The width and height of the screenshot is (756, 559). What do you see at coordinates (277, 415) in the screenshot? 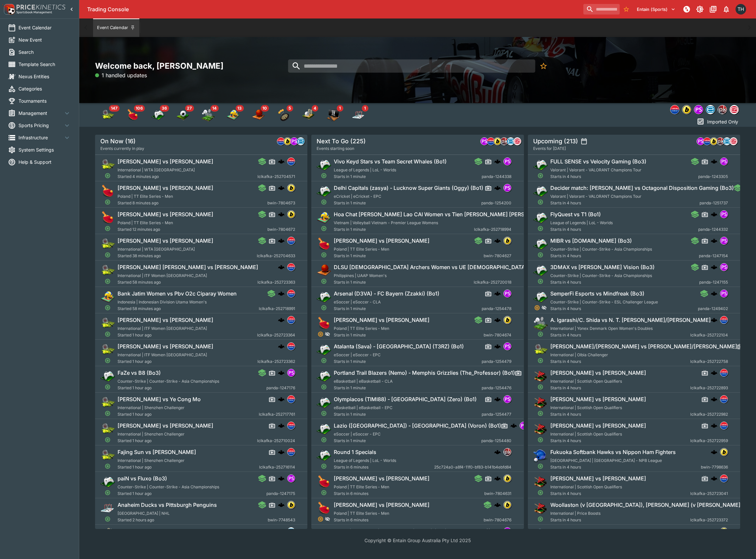
I see `span: lclkafka-252717761` at bounding box center [277, 415].